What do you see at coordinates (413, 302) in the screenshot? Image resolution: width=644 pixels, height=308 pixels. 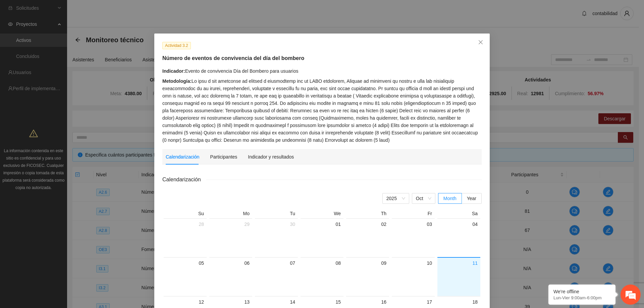 I see `div: 17` at bounding box center [413, 302].